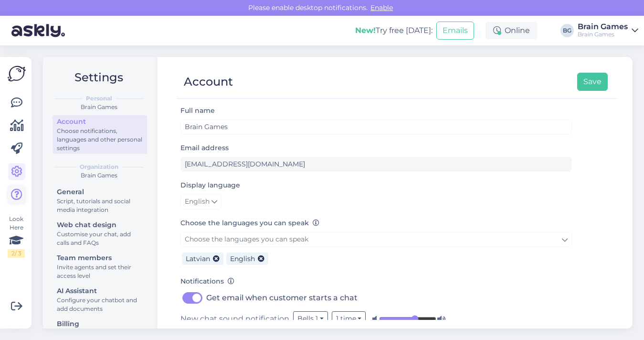 The image size is (644, 340). Describe the element at coordinates (204, 148) in the screenshot. I see `label: Email address` at that location.